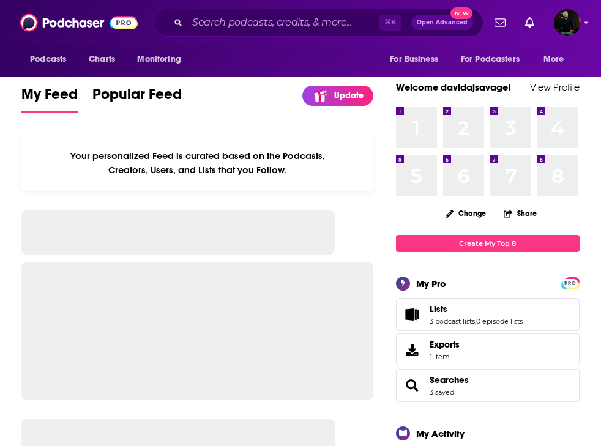 The width and height of the screenshot is (601, 446). Describe the element at coordinates (491, 59) in the screenshot. I see `span: For Podcasters` at that location.